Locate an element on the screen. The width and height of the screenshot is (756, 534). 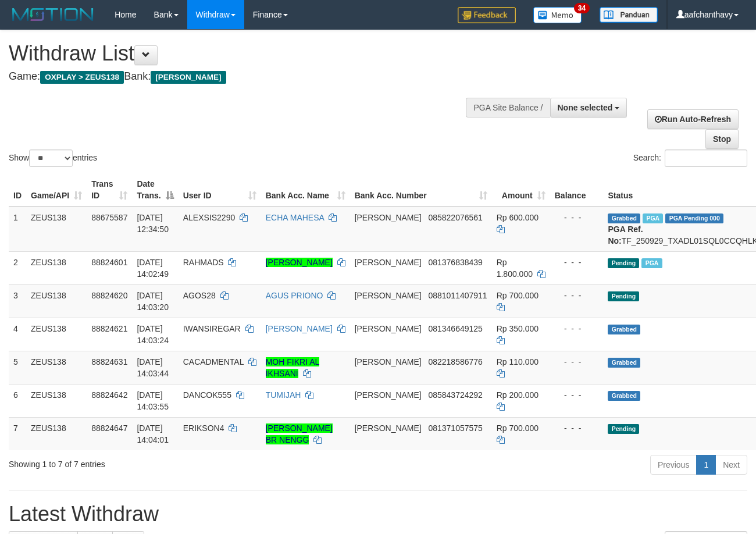
span: Rp 200.000 is located at coordinates (518, 395).